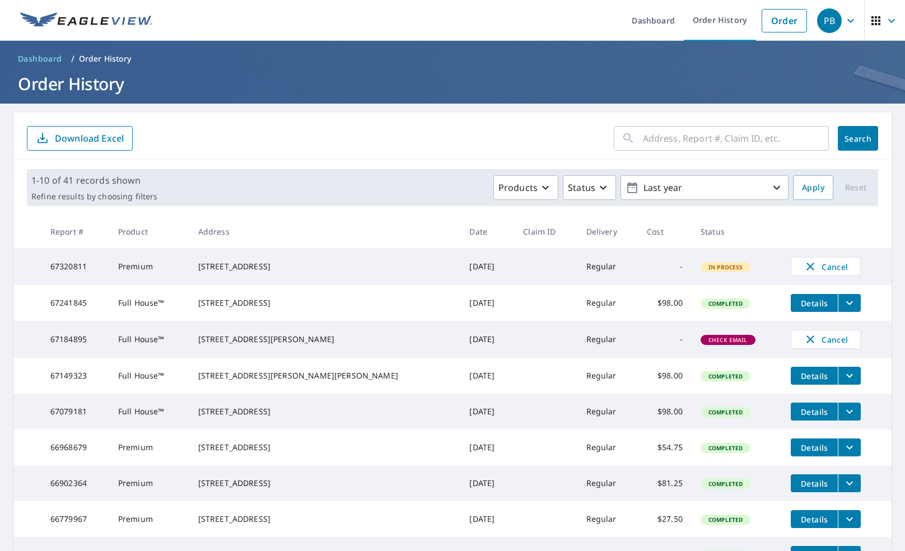 Image resolution: width=905 pixels, height=551 pixels. Describe the element at coordinates (105, 59) in the screenshot. I see `p: Order History` at that location.